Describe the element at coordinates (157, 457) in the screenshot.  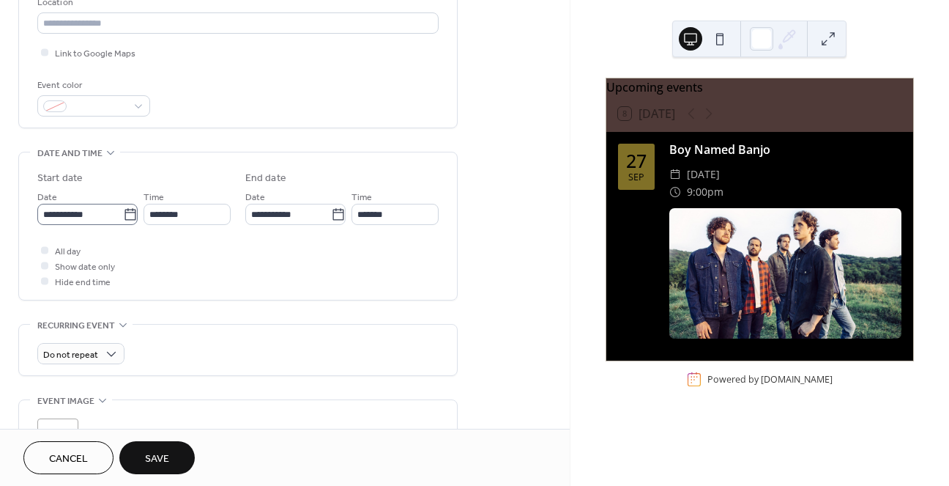
I see `button: Save` at that location.